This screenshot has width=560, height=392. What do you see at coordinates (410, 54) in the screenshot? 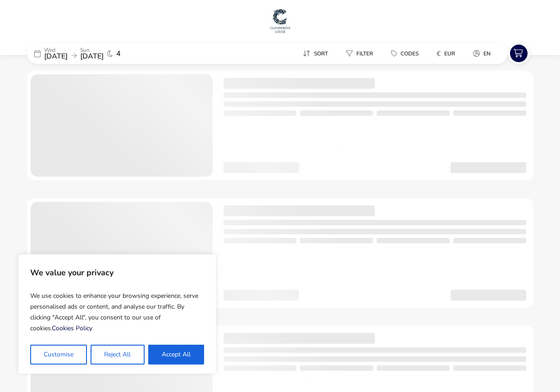
I see `span: Codes` at bounding box center [410, 54].